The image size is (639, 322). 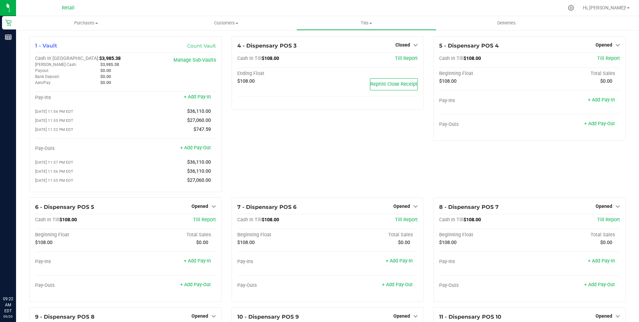 What do you see at coordinates (469, 45) in the screenshot?
I see `span: 5 - Dispensary POS 4` at bounding box center [469, 45].